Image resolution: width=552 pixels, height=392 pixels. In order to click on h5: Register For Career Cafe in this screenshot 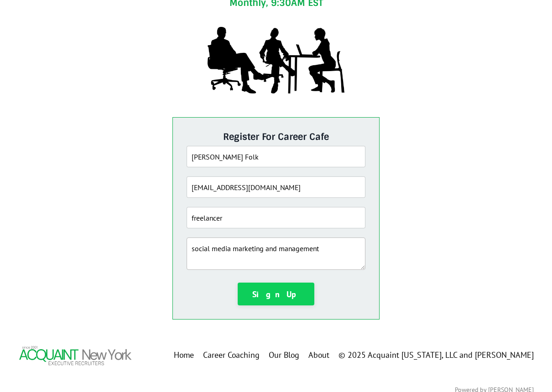, I will do `click(276, 137)`.